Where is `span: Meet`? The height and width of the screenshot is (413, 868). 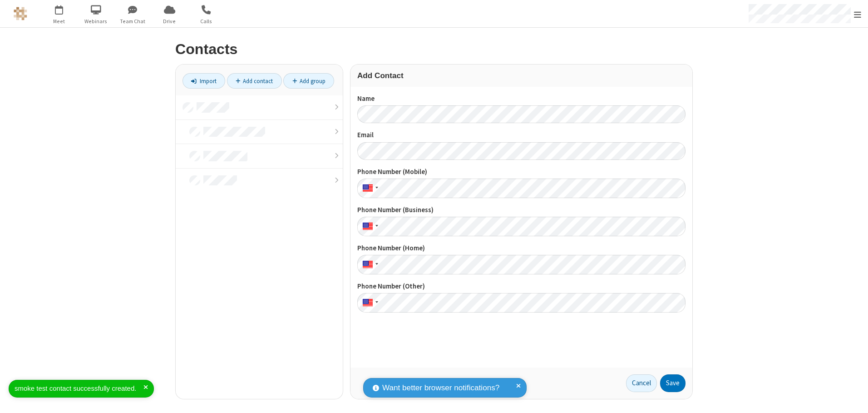 span: Meet is located at coordinates (59, 22).